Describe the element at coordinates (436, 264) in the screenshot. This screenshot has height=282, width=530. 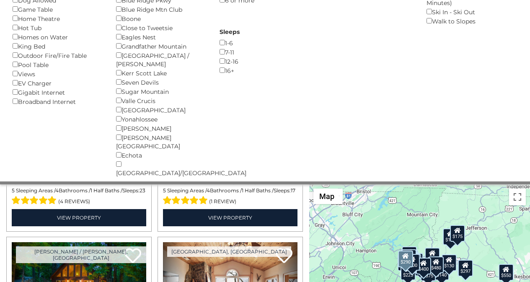
I see `div: $480` at that location.